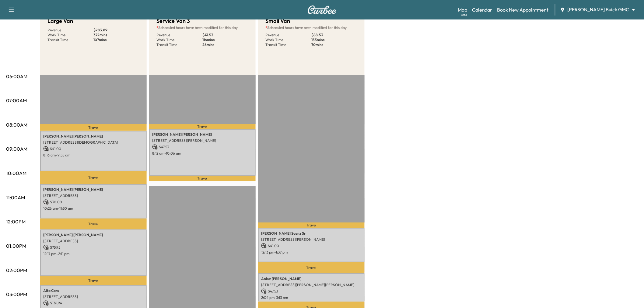  Describe the element at coordinates (226, 40) in the screenshot. I see `p: 114 mins` at that location.